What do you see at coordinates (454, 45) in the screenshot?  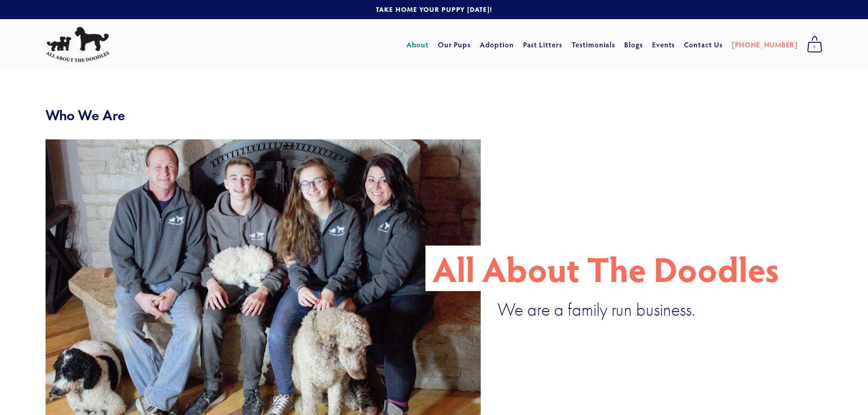 I see `a: Our Pups` at bounding box center [454, 45].